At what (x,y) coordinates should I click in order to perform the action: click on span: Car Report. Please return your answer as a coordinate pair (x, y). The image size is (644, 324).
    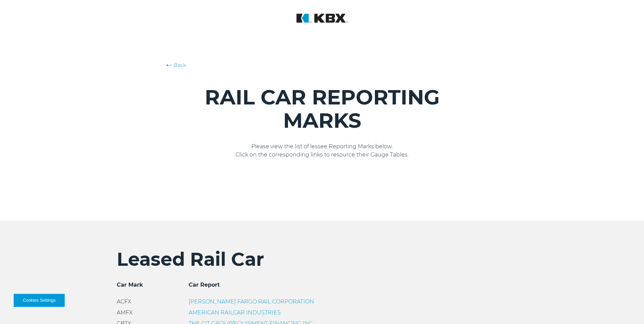
    Looking at the image, I should click on (204, 284).